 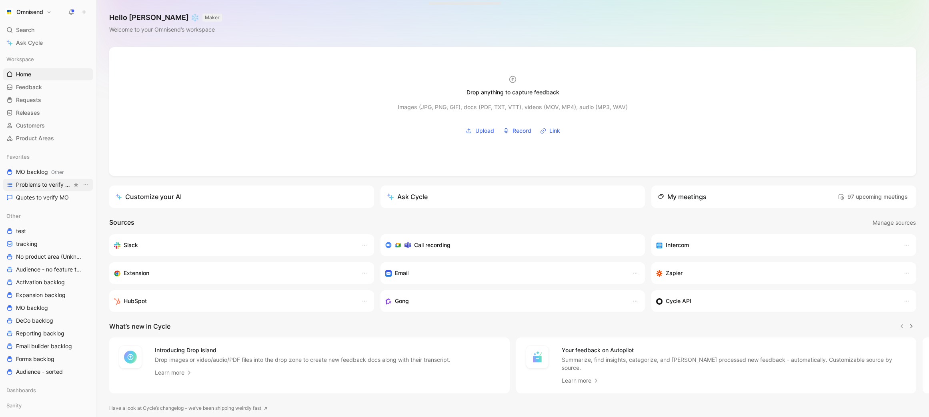 What do you see at coordinates (682, 197) in the screenshot?
I see `div: My meetings` at bounding box center [682, 197].